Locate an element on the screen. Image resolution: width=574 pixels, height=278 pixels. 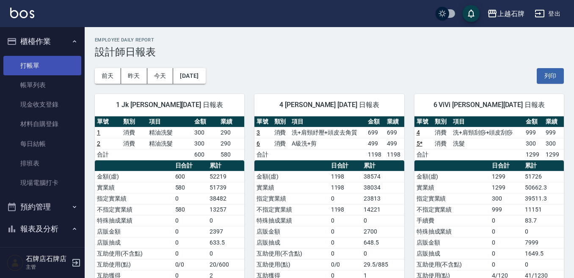
td: 648.5 is located at coordinates (383, 243).